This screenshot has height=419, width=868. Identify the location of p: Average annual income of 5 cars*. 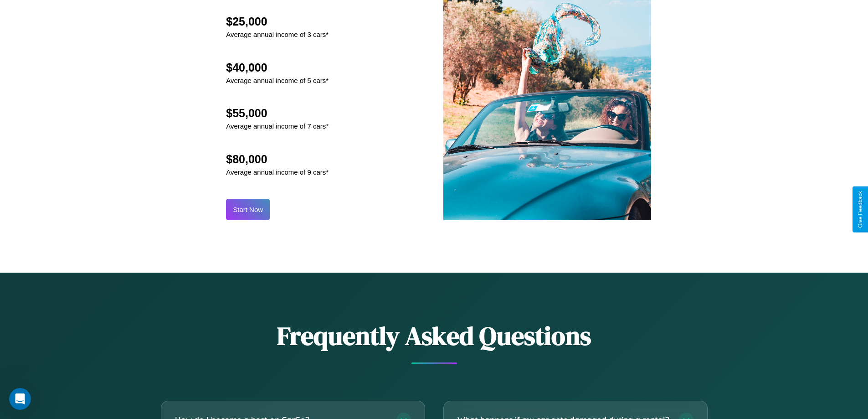
(277, 80).